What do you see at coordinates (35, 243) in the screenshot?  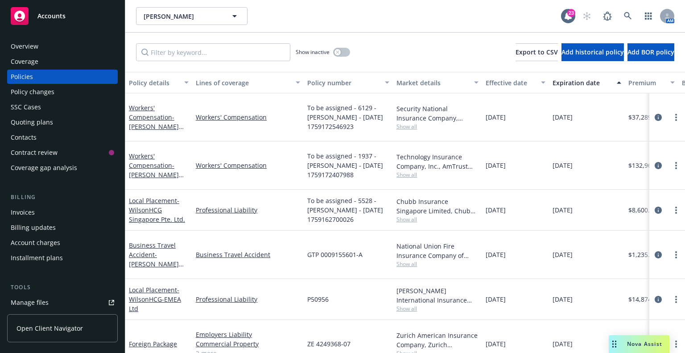 I see `div: Account charges` at bounding box center [35, 243].